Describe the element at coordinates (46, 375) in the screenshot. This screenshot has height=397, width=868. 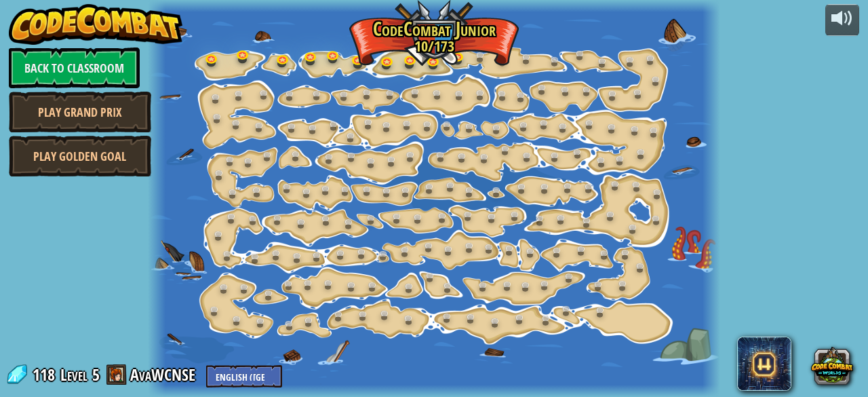
I see `span: 118` at that location.